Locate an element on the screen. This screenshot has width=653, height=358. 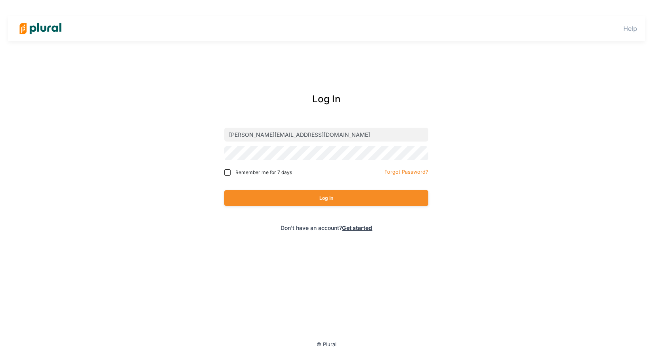
a: Get started is located at coordinates (357, 227).